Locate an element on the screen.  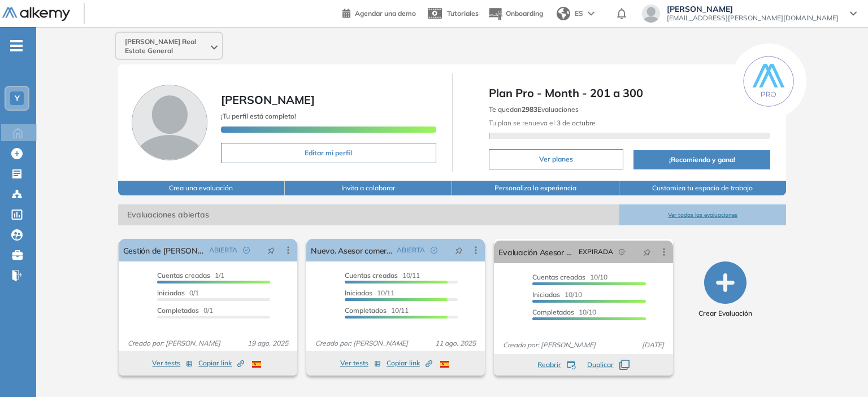
span: Duplicar is located at coordinates (600, 365).